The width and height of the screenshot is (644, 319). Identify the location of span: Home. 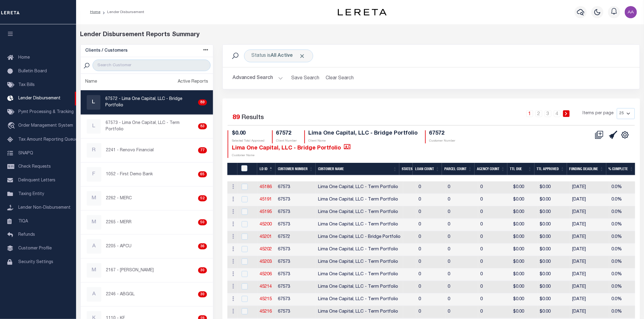
(24, 58).